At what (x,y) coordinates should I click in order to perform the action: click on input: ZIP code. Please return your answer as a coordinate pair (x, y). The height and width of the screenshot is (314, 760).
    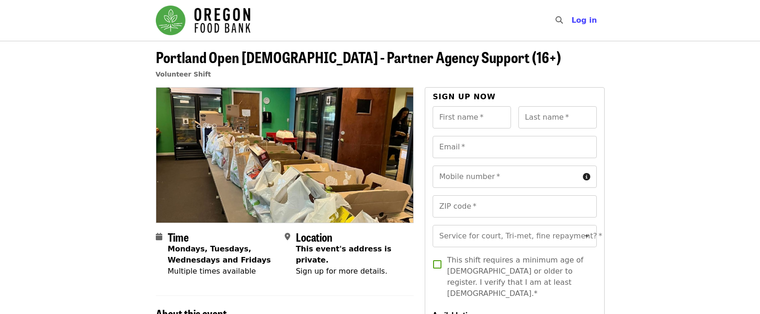
    Looking at the image, I should click on (514, 206).